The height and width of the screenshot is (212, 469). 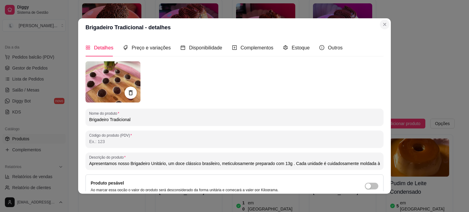 What do you see at coordinates (184, 190) in the screenshot?
I see `p: Ao marcar essa opção o valor do produto será desconsiderado da forma unitária e começará a valer ...` at bounding box center [184, 190].